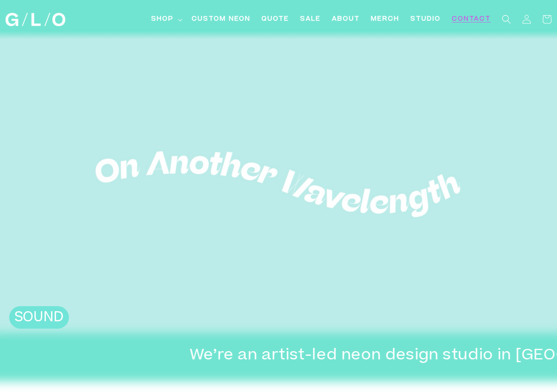 The height and width of the screenshot is (392, 557). What do you see at coordinates (346, 19) in the screenshot?
I see `a: About` at bounding box center [346, 19].